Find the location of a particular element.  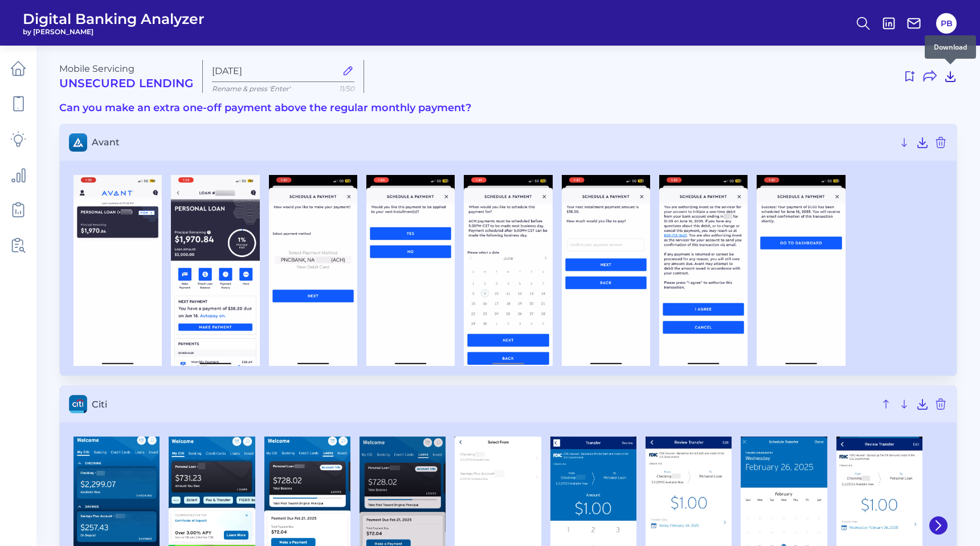

span: Avant is located at coordinates (493, 142).